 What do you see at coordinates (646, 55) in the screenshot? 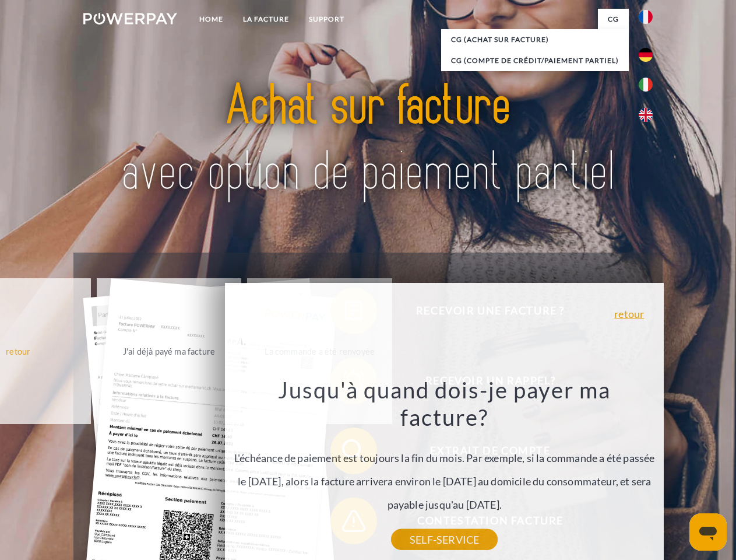
I see `img: de` at bounding box center [646, 55].